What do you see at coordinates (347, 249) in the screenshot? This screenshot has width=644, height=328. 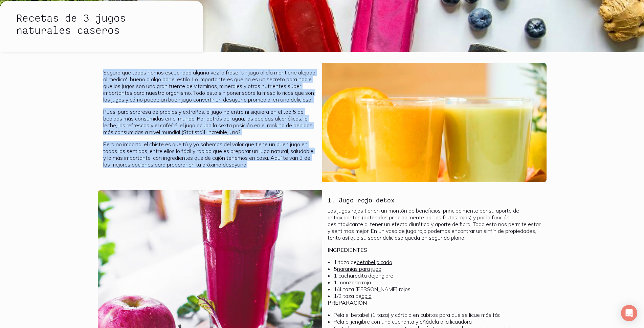 I see `b: INGREDIENTES` at bounding box center [347, 249].